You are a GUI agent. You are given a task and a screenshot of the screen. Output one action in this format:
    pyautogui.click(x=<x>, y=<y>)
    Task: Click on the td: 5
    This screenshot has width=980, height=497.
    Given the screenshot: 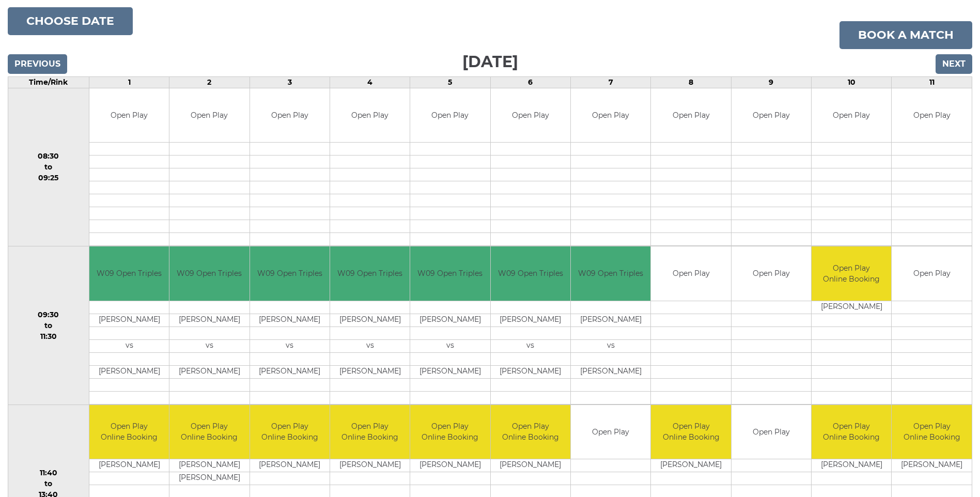 What is the action you would take?
    pyautogui.click(x=450, y=82)
    